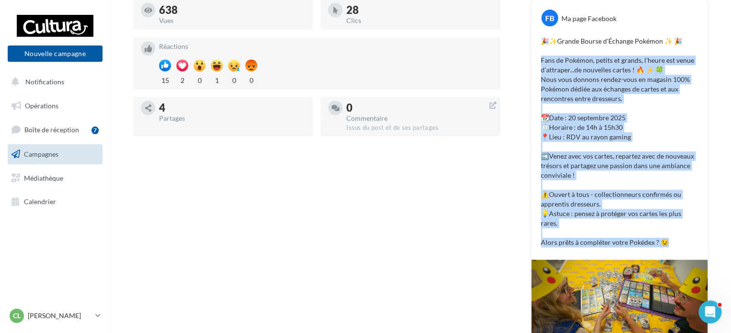 The image size is (731, 333). I want to click on div: 4, so click(232, 108).